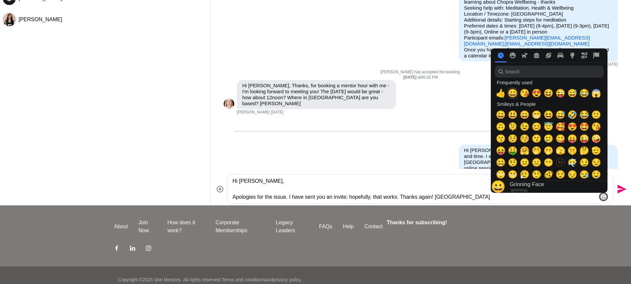 Image resolution: width=631 pixels, height=284 pixels. Describe the element at coordinates (420, 78) in the screenshot. I see `div: at 06:32 PM` at that location.